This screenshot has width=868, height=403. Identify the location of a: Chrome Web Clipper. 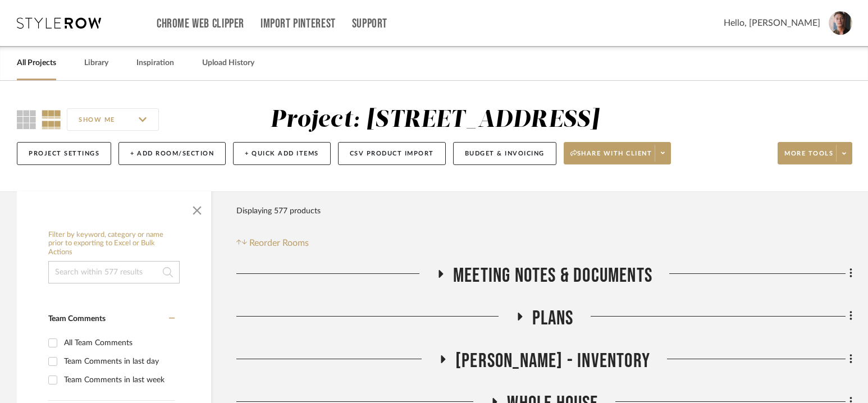
(201, 23).